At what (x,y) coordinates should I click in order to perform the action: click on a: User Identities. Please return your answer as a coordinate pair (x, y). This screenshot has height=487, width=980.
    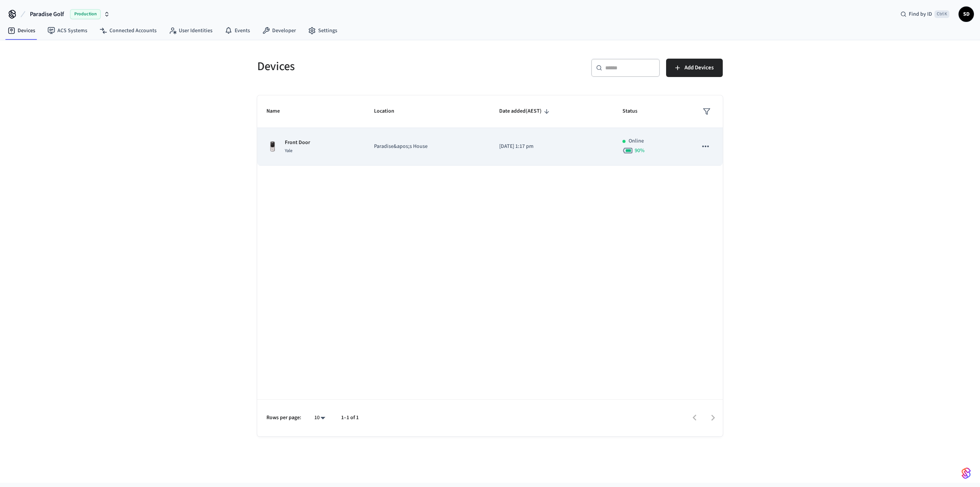
    Looking at the image, I should click on (190, 31).